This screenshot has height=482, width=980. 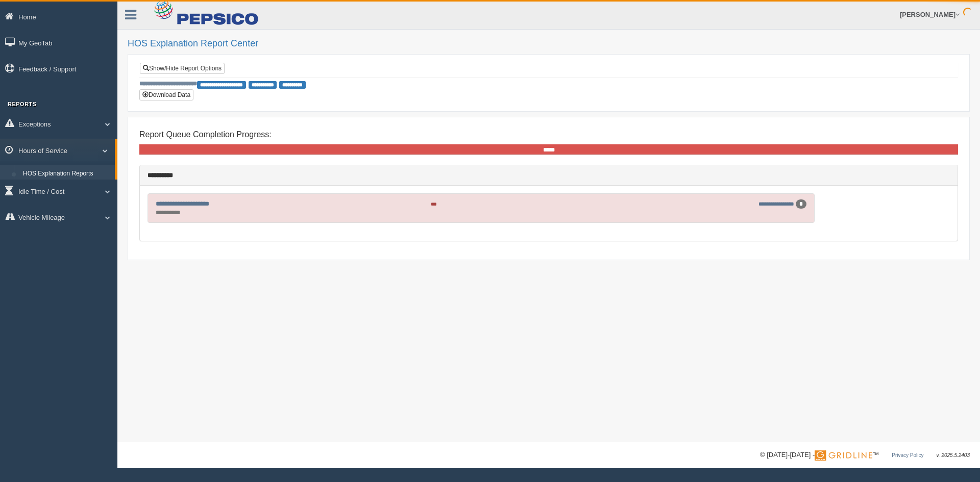 I want to click on h4: Report Queue Completion Progress:, so click(x=549, y=135).